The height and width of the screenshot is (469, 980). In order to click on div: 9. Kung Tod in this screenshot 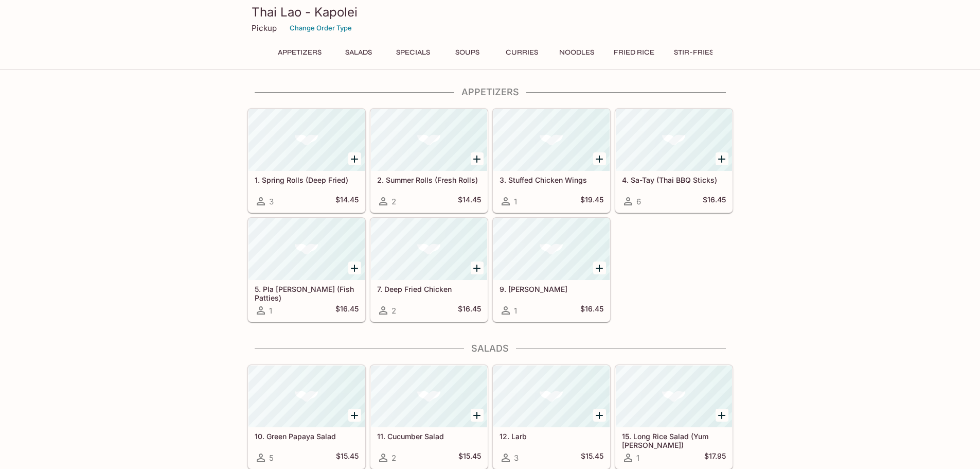, I will do `click(551, 249)`.